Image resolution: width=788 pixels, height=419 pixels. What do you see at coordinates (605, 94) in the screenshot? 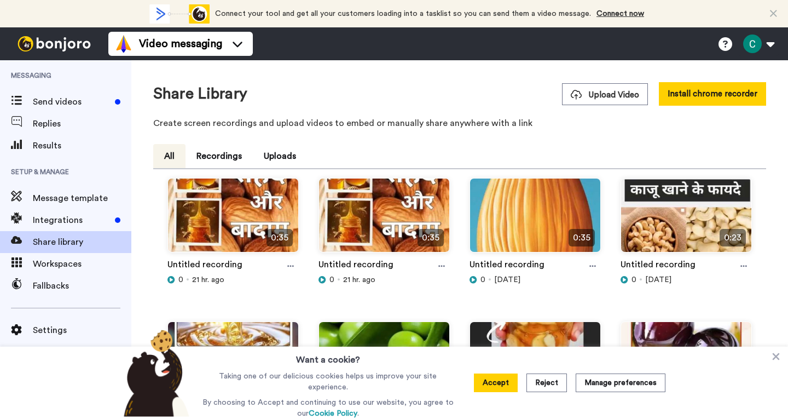
I see `button: Upload Video` at bounding box center [605, 94].